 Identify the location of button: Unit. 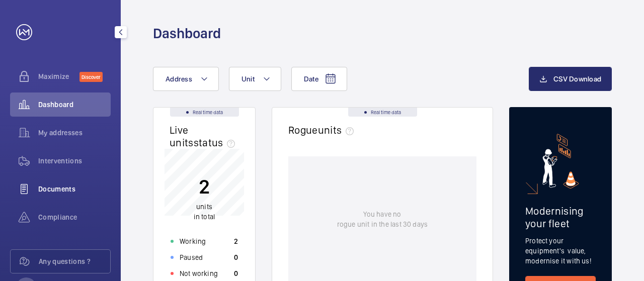
(255, 79).